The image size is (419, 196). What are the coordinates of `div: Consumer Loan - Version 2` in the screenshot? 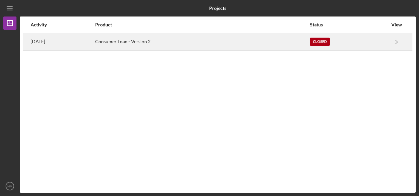 It's located at (202, 42).